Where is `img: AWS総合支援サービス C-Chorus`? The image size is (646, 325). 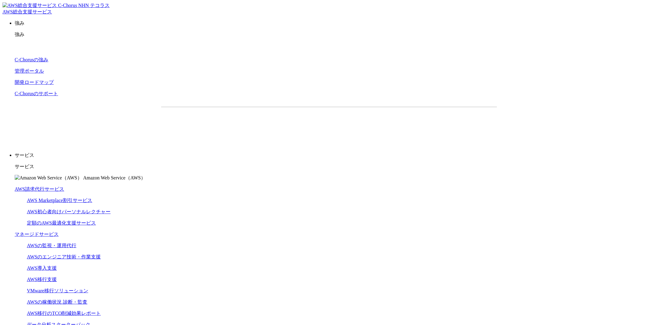
img: AWS総合支援サービス C-Chorus is located at coordinates (40, 5).